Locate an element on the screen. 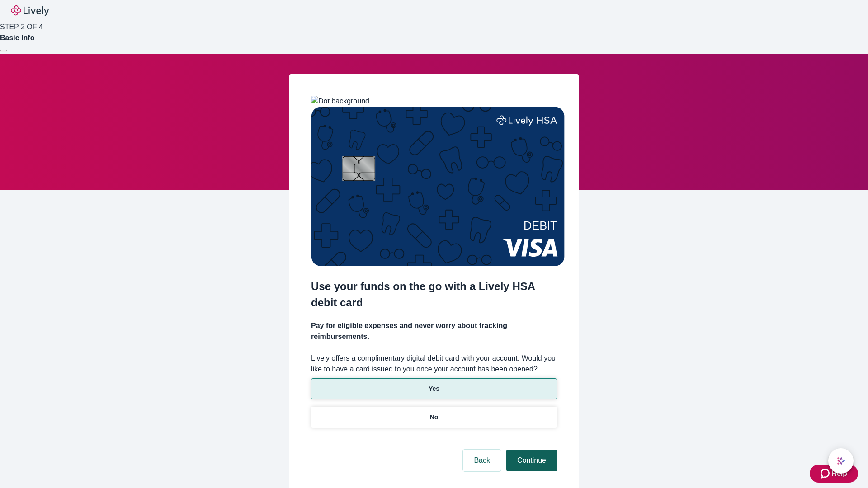 The height and width of the screenshot is (488, 868). svg: Zendesk support icon is located at coordinates (826, 474).